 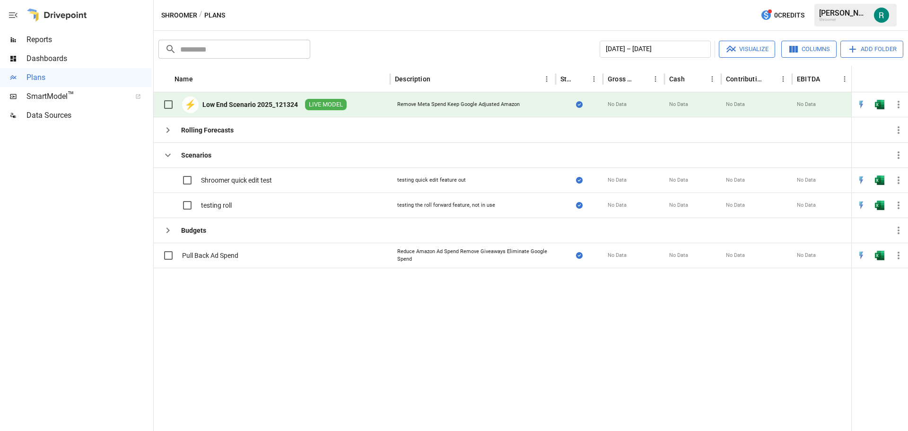 What do you see at coordinates (790, 15) in the screenshot?
I see `span: 0 Credits` at bounding box center [790, 15].